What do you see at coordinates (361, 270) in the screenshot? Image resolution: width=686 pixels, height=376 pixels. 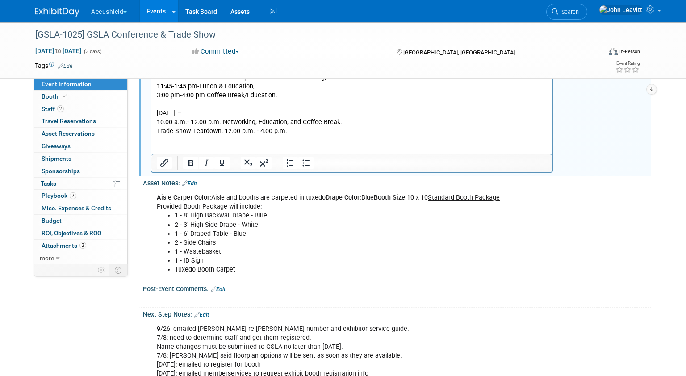 I see `li: Tuxedo Booth Carpet` at bounding box center [361, 270].